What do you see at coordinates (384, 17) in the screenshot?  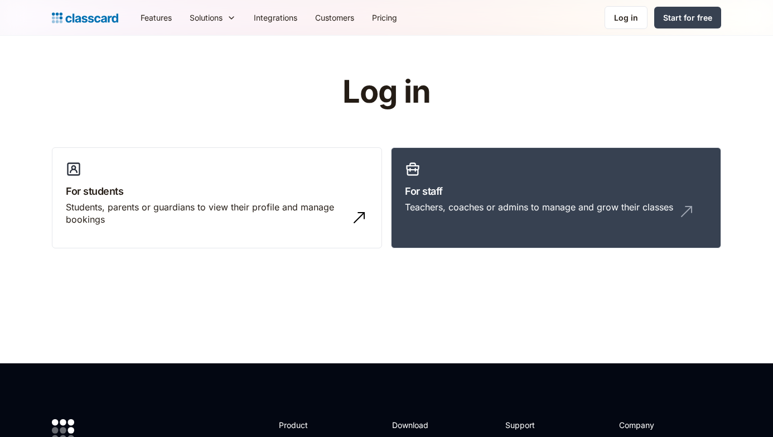 I see `a: Pricing` at bounding box center [384, 17].